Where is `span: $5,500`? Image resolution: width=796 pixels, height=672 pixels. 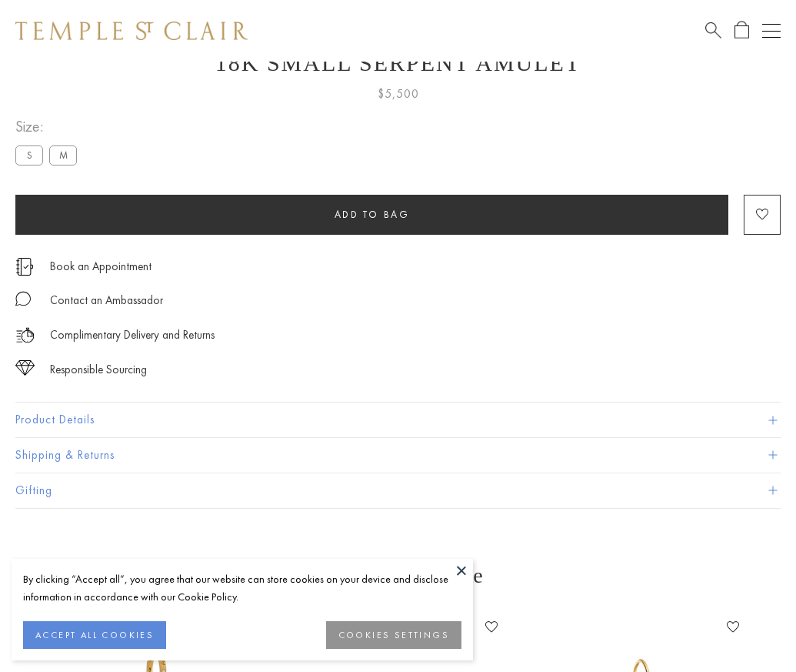
span: $5,500 is located at coordinates (398, 94).